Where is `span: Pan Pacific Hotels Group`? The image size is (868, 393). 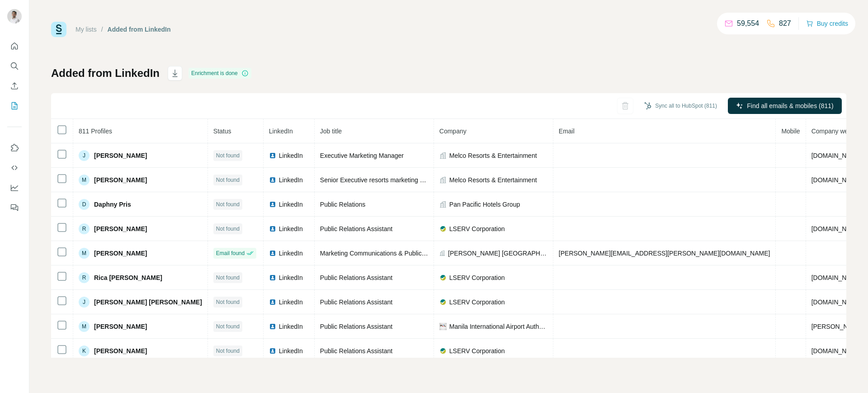 span: Pan Pacific Hotels Group is located at coordinates (485, 205).